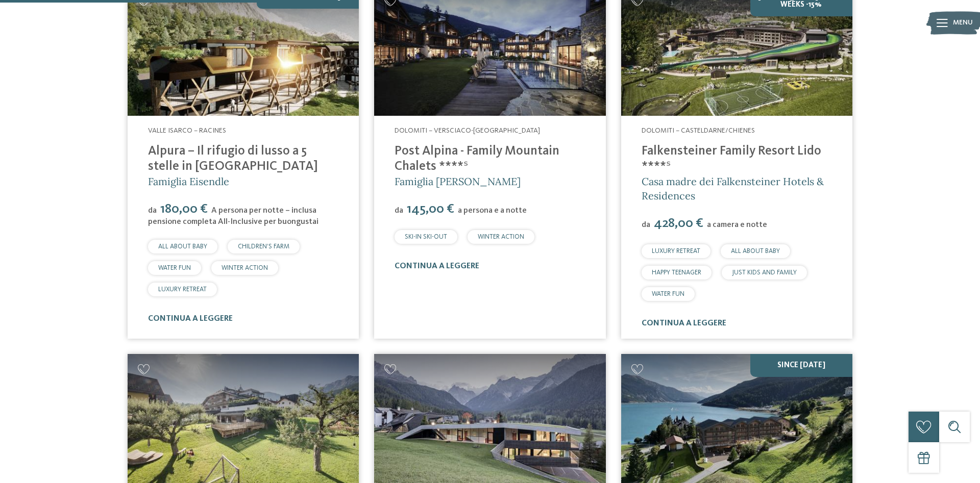 This screenshot has height=483, width=980. Describe the element at coordinates (676, 272) in the screenshot. I see `span: HAPPY TEENAGER` at that location.